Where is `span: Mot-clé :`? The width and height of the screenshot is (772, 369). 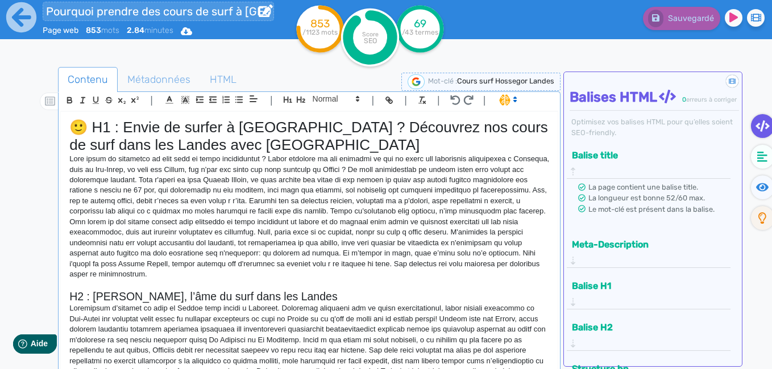
span: Mot-clé : is located at coordinates (442, 81).